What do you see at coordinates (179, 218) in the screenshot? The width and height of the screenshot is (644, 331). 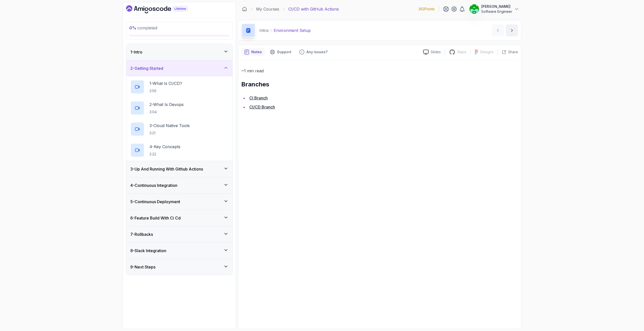 I see `button: 6-Feature Build With Ci Cd` at bounding box center [179, 218].